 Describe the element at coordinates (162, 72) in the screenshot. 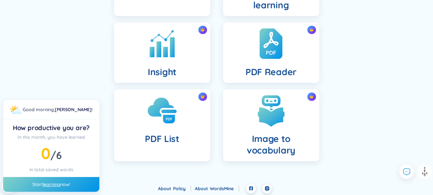

I see `h4: Insight` at that location.